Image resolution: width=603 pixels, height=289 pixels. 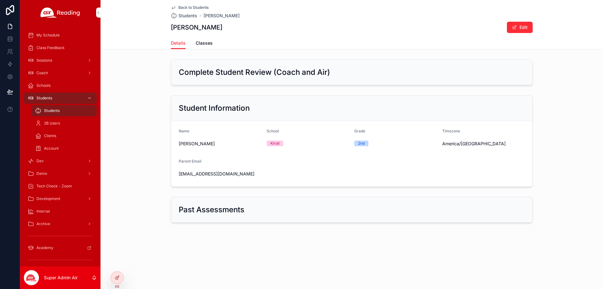 I want to click on span: Development, so click(x=48, y=199).